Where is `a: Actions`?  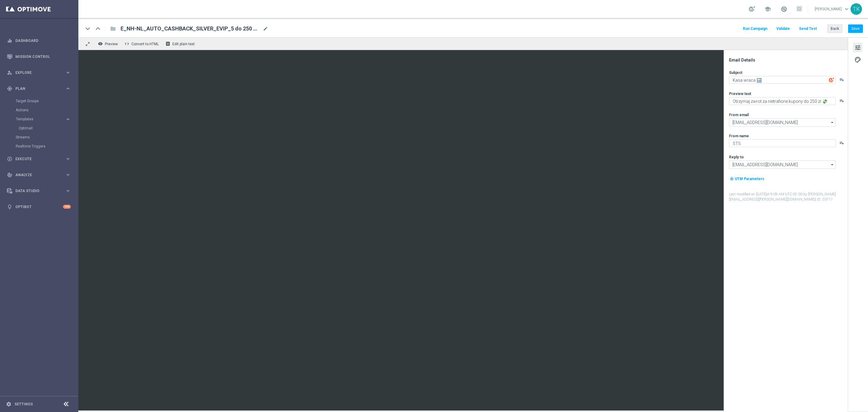
a: Actions is located at coordinates (39, 110).